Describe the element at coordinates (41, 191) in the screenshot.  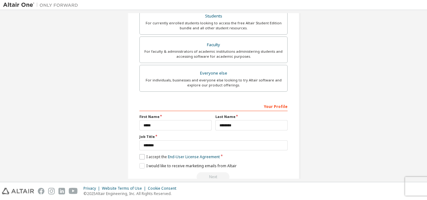
I see `img: facebook.svg` at that location.